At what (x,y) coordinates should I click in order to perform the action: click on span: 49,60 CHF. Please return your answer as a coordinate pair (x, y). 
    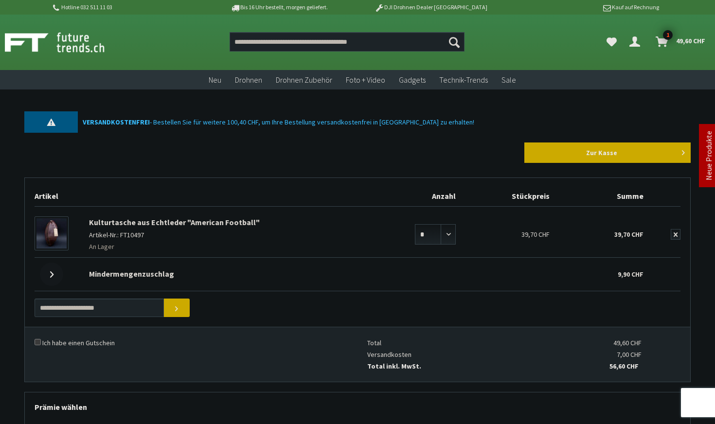
    Looking at the image, I should click on (690, 41).